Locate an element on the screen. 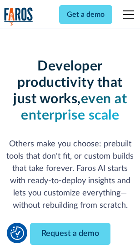 The height and width of the screenshot is (250, 140). img: Revisit consent button is located at coordinates (17, 234).